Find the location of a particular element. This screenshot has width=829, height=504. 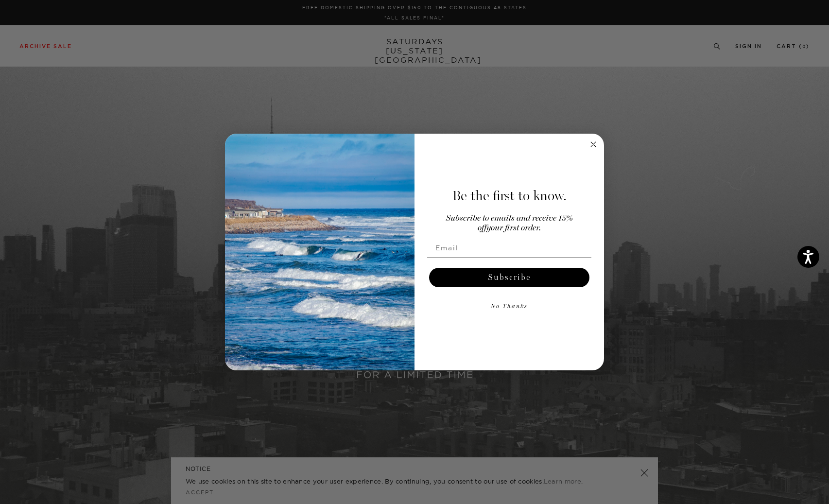

span: Subscribe to emails and receive 15% is located at coordinates (509, 219).